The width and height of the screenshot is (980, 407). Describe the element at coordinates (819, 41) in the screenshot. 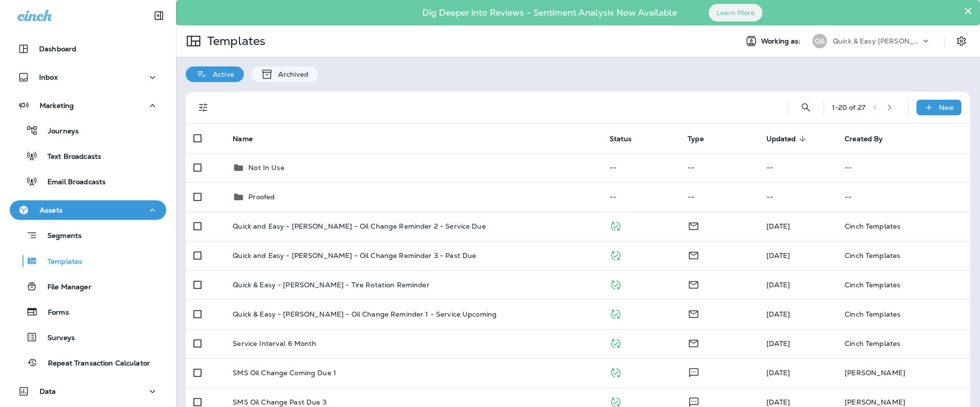

I see `div: Q&` at that location.